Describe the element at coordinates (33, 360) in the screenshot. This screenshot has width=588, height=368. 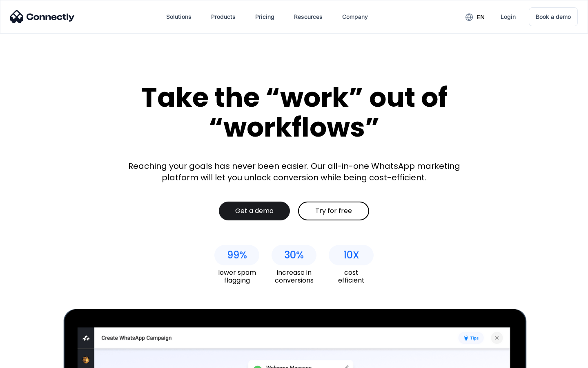
I see `ul: Language list` at that location.